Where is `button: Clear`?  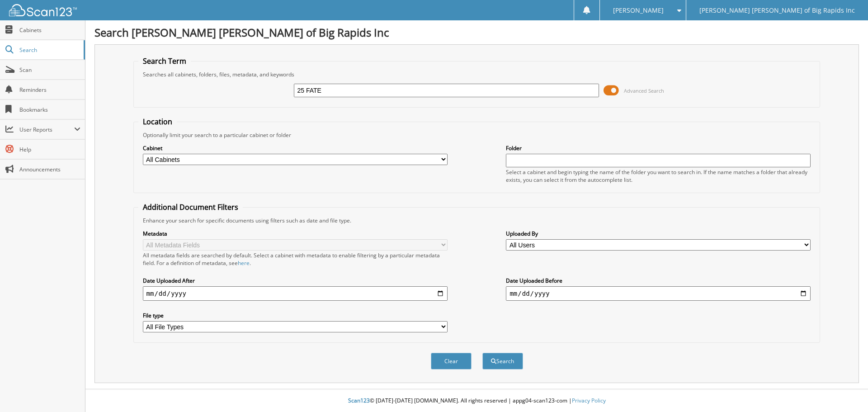
button: Clear is located at coordinates (451, 361).